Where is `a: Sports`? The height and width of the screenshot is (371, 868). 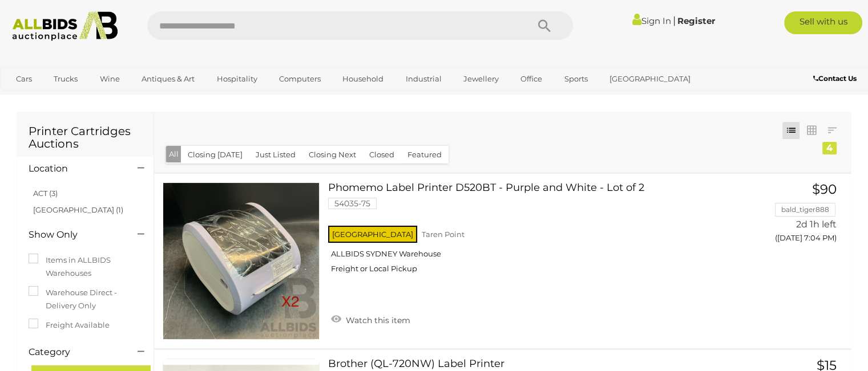 a: Sports is located at coordinates (576, 79).